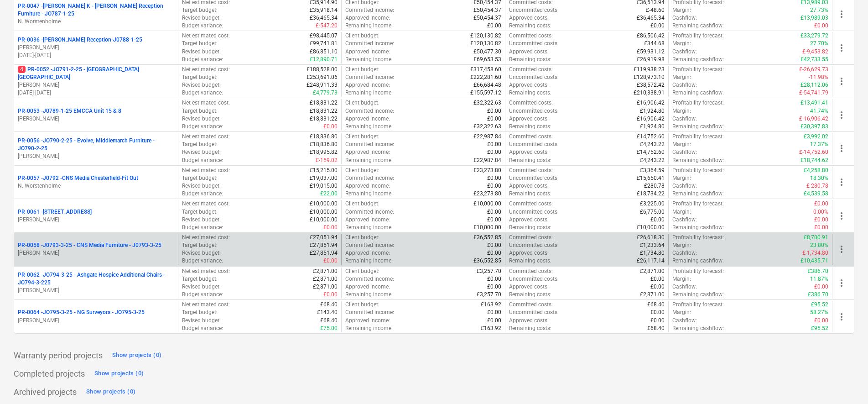  What do you see at coordinates (814, 152) in the screenshot?
I see `p: £-14,752.60` at bounding box center [814, 152].